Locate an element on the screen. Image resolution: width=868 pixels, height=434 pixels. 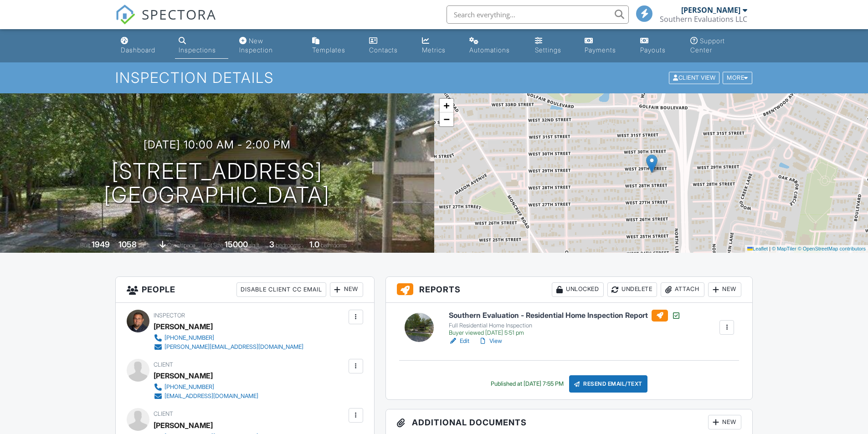
a: Payouts is located at coordinates (658, 45).